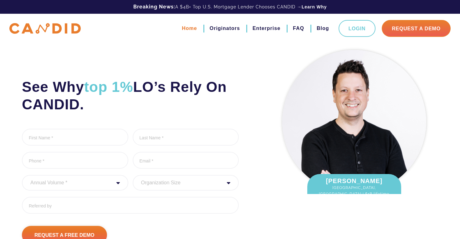 The height and width of the screenshot is (239, 460). Describe the element at coordinates (154, 7) in the screenshot. I see `b: Breaking News:` at that location.